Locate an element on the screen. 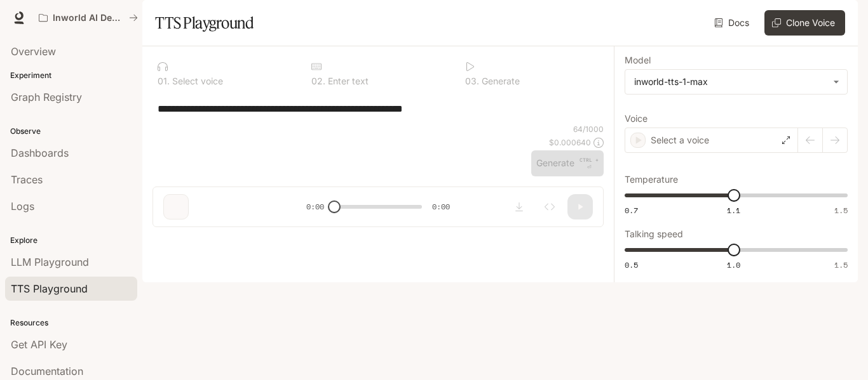  button: All workspaces is located at coordinates (88, 18).